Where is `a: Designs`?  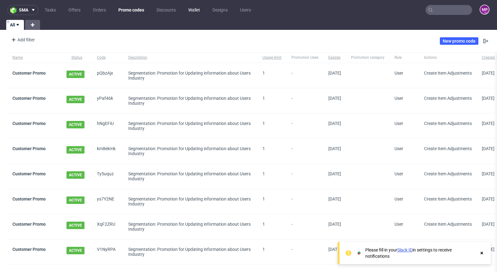
a: Designs is located at coordinates (220, 10).